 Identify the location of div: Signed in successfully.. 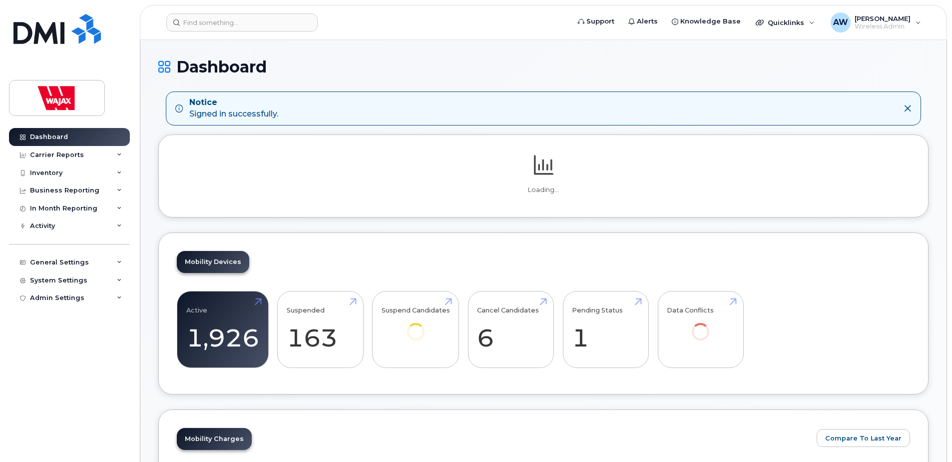
(234, 108).